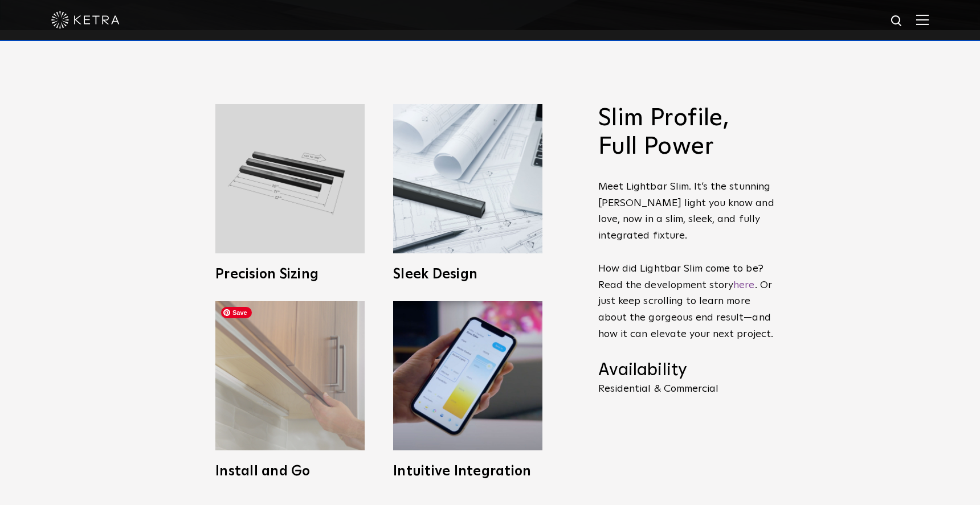 The image size is (980, 505). I want to click on h3: Intuitive Integration, so click(468, 471).